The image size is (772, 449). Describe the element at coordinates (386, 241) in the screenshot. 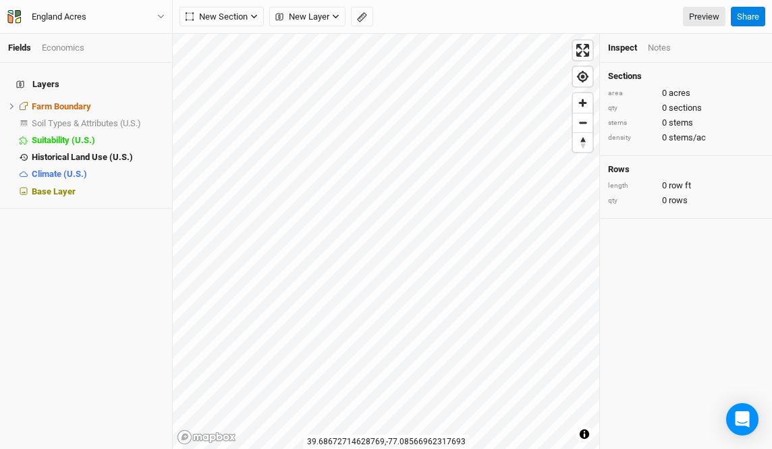

I see `canvas: Map` at that location.